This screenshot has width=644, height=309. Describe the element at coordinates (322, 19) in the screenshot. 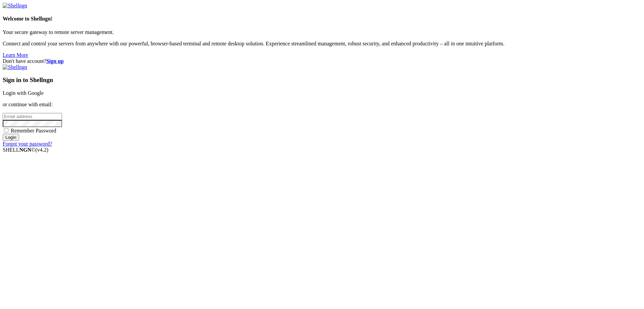

I see `h4: Welcome to Shellngn!` at that location.